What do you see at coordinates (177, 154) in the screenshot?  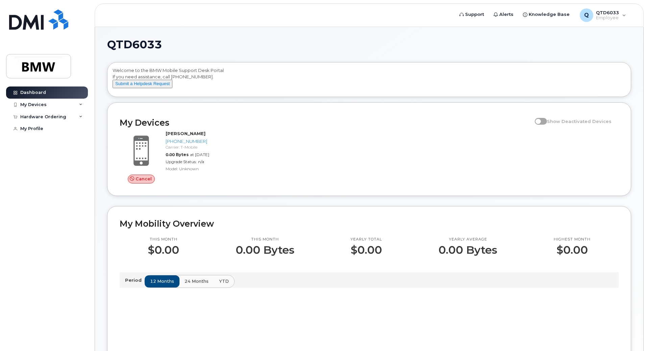 I see `span: 0.00 Bytes` at bounding box center [177, 154].